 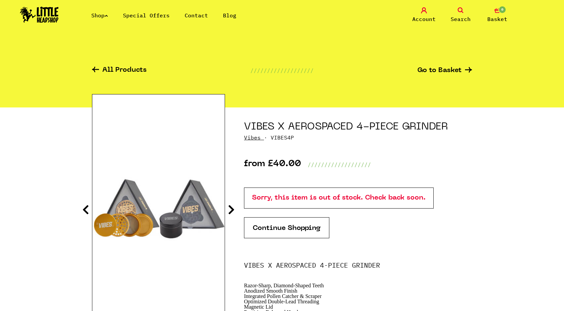 I want to click on h1: VIBES X AEROSPACED 4-PIECE GRINDER, so click(x=358, y=127).